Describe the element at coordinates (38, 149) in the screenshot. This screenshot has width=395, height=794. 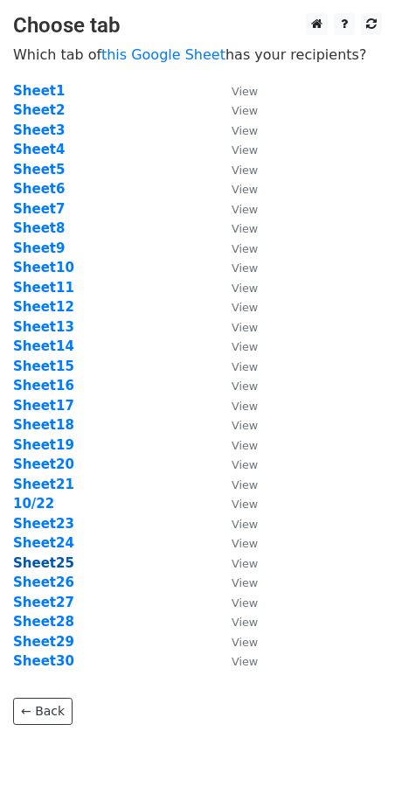
I see `a: Sheet4` at that location.